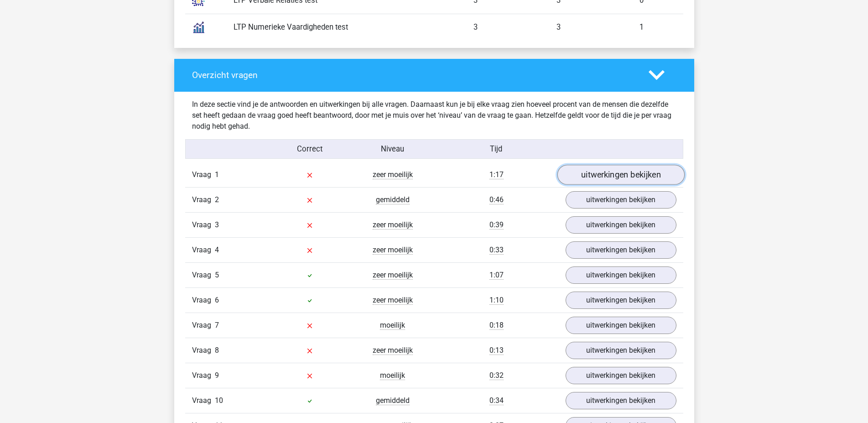 This screenshot has width=868, height=423. Describe the element at coordinates (413, 75) in the screenshot. I see `h4: Overzicht vragen` at that location.